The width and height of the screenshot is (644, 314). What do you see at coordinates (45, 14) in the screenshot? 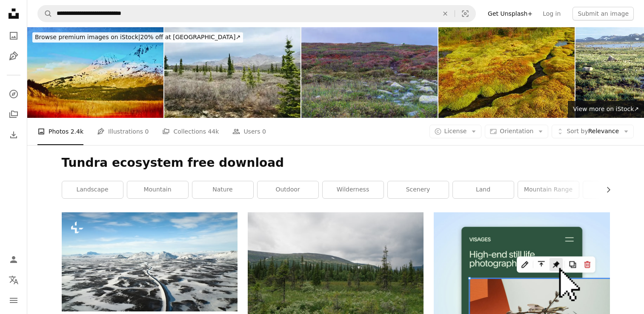
I see `button: Search Unsplash` at bounding box center [45, 14].